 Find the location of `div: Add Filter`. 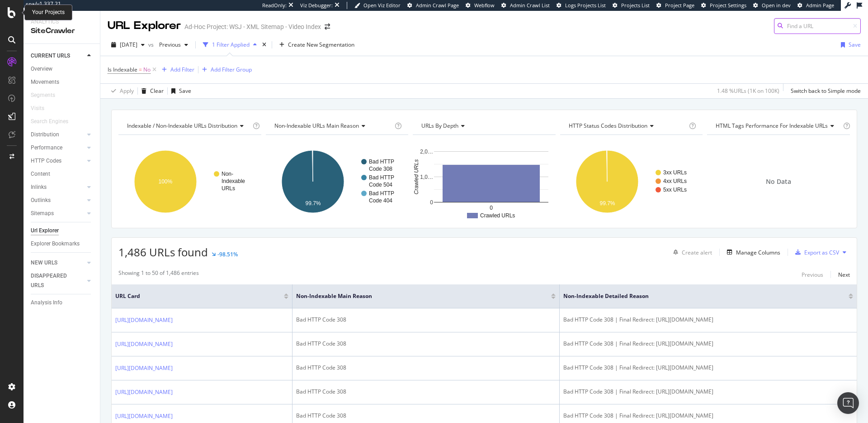

div: Add Filter is located at coordinates (182, 69).